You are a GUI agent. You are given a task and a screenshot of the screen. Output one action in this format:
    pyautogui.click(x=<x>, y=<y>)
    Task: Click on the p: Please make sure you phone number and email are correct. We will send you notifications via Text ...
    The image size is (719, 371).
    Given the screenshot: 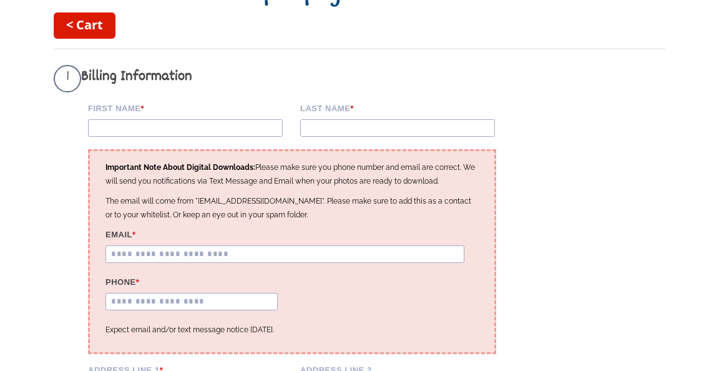 What is the action you would take?
    pyautogui.click(x=292, y=174)
    